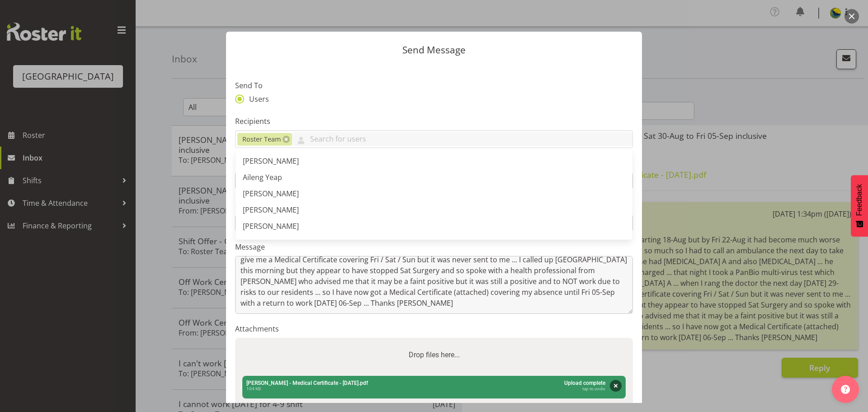 Image resolution: width=868 pixels, height=412 pixels. Describe the element at coordinates (434, 50) in the screenshot. I see `p: Send Message` at that location.